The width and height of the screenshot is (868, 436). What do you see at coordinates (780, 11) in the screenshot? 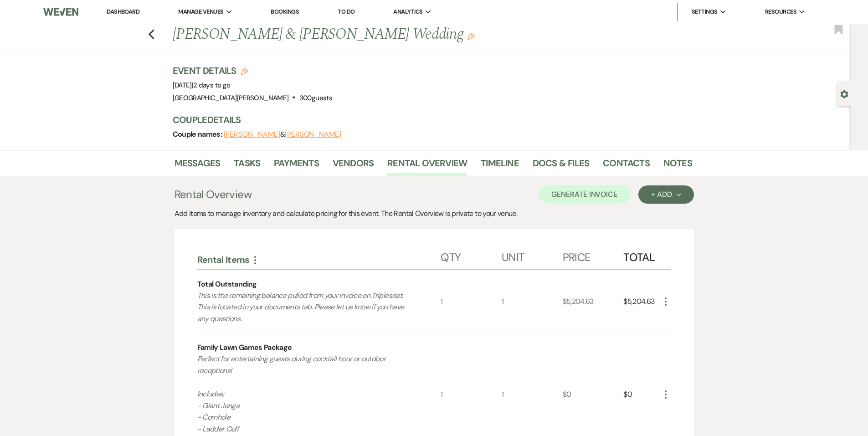
I see `span: Resources` at bounding box center [780, 11].